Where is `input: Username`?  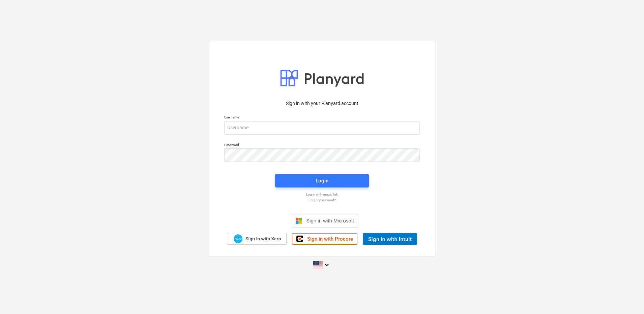
input: Username is located at coordinates (322, 128).